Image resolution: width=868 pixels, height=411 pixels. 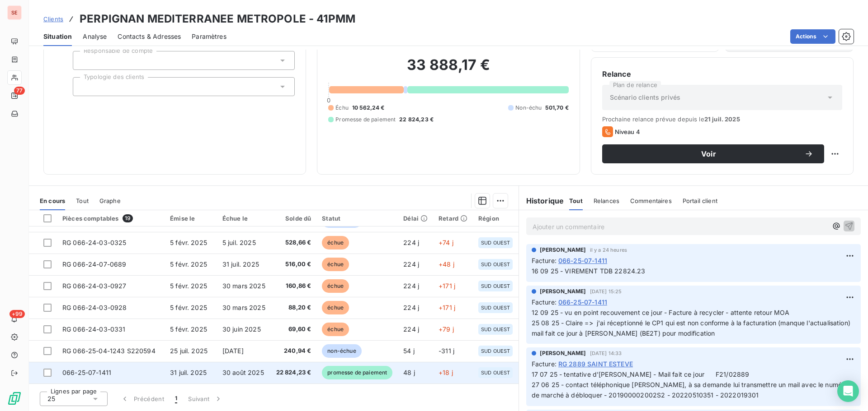 I want to click on span: 160,86 €, so click(x=294, y=286).